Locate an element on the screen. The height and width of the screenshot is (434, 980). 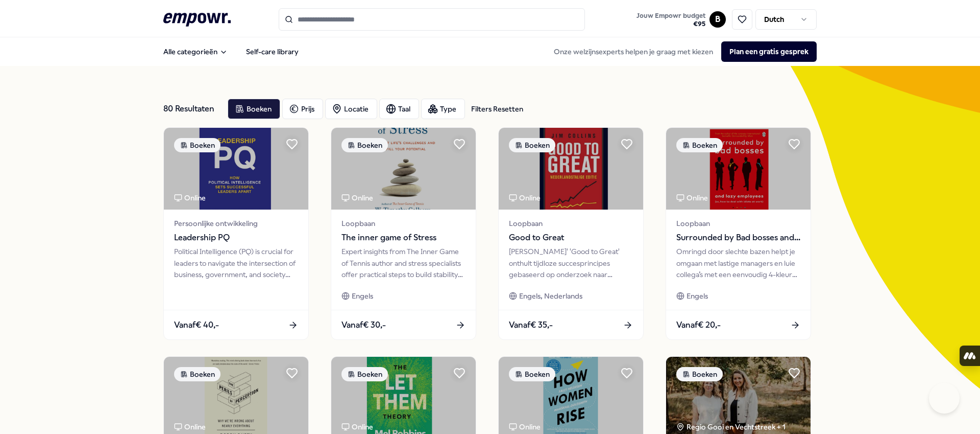
button: Jouw Empowr budget€95 is located at coordinates (671, 20).